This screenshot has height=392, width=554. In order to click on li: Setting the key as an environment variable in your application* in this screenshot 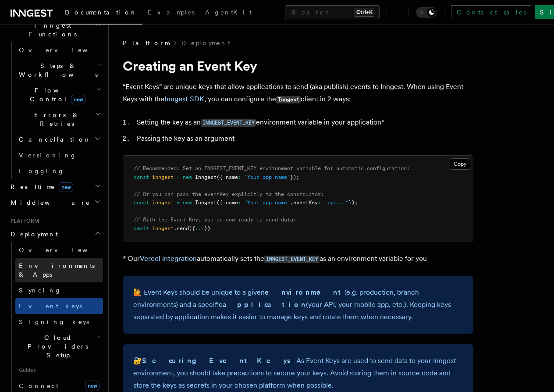, I will do `click(304, 122)`.